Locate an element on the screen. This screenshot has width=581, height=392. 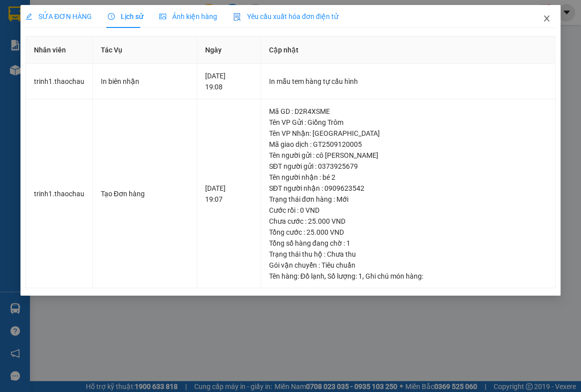
div: Tên hàng: , Số lượng: , Ghi chú món hàng: is located at coordinates (408, 276).